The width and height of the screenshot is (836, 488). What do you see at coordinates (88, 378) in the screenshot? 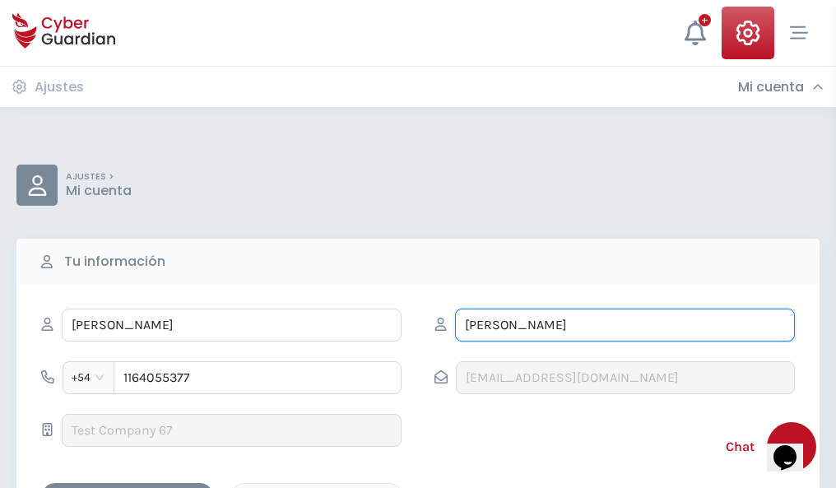
I see `span: +54` at bounding box center [88, 378].